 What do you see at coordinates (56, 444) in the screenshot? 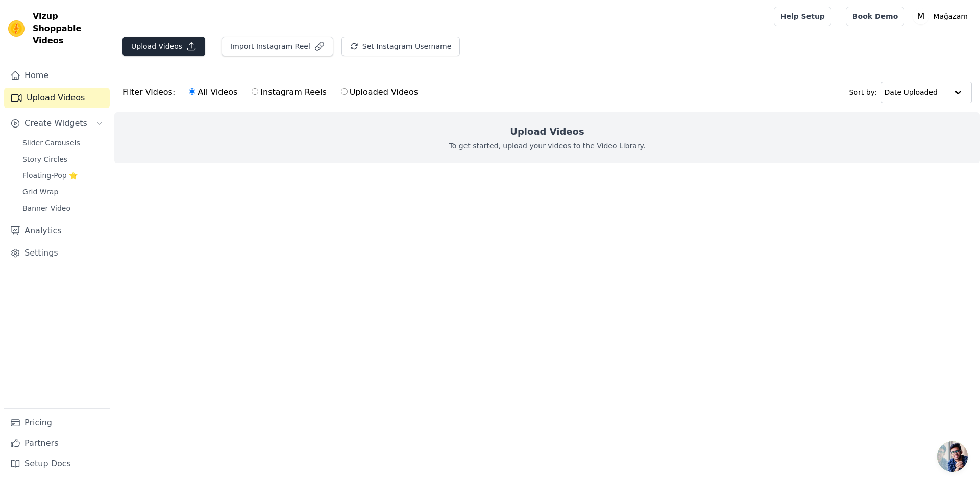
I see `a: Partners` at bounding box center [56, 444].